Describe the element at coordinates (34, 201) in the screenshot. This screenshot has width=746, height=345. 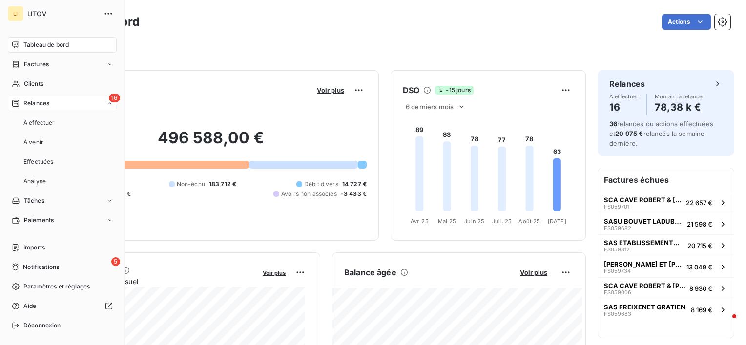
I see `span: Tâches` at that location.